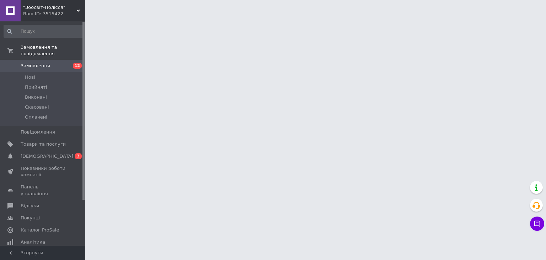 The width and height of the screenshot is (546, 260). What do you see at coordinates (35, 66) in the screenshot?
I see `span: Замовлення` at bounding box center [35, 66].